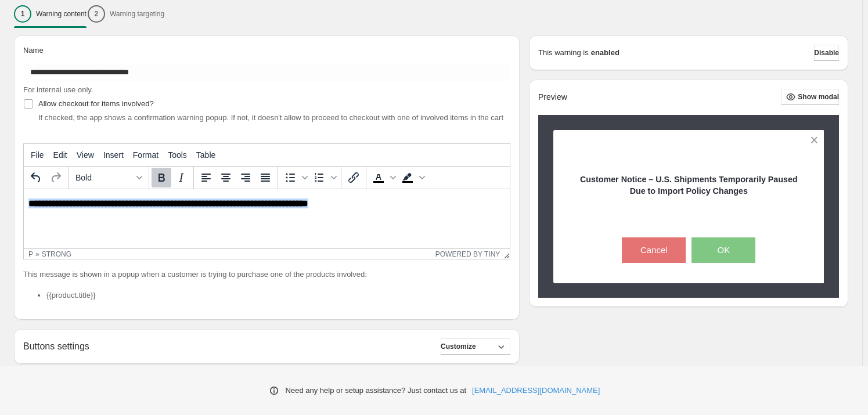 Image resolution: width=868 pixels, height=415 pixels. I want to click on li: {{product.title}}, so click(278, 295).